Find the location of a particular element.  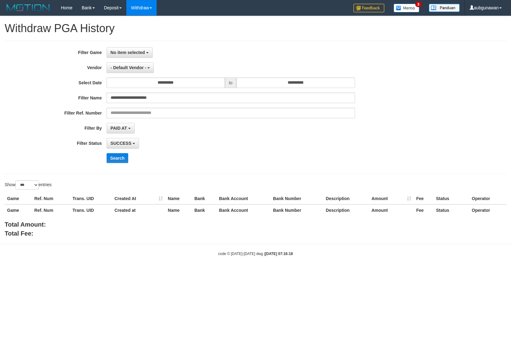

b: Total Amount: is located at coordinates (25, 224).